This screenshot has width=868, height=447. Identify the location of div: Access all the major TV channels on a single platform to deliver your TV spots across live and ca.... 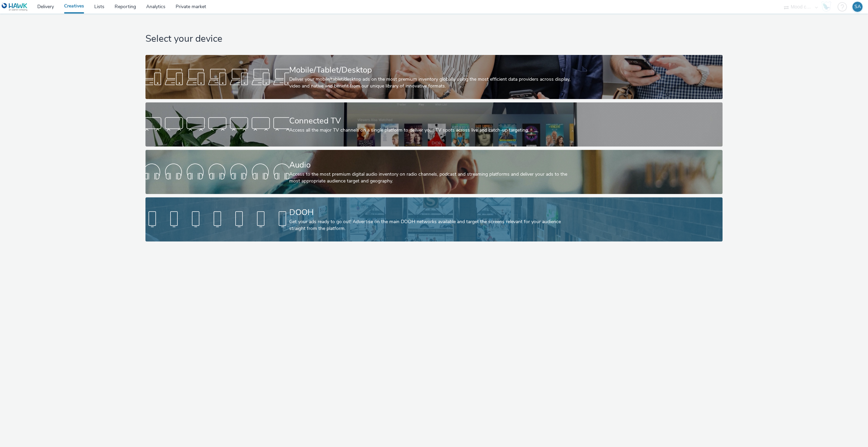
(432, 130).